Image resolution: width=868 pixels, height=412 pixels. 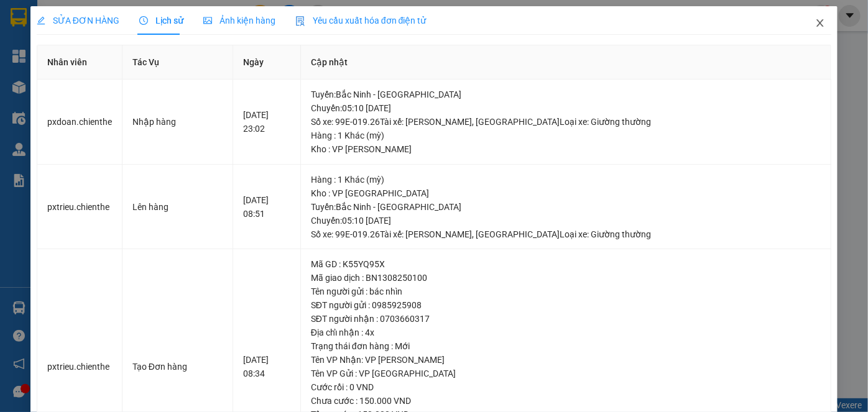 What do you see at coordinates (566, 333) in the screenshot?
I see `div: Địa chỉ nhận : 4x` at bounding box center [566, 333].